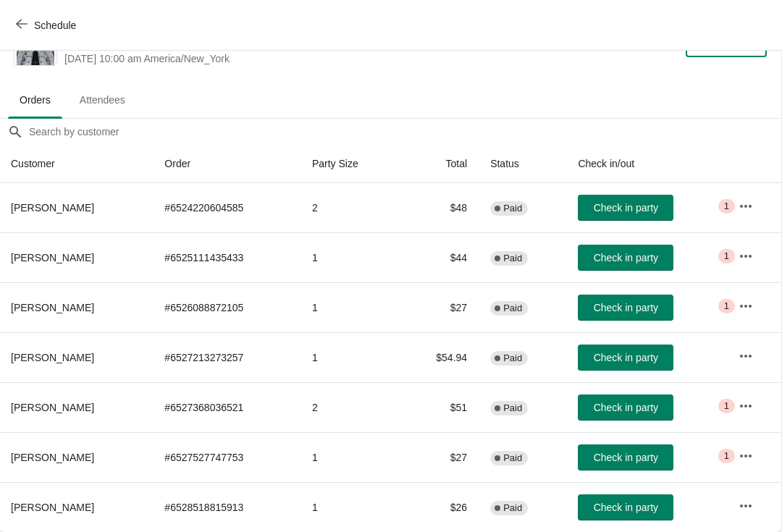 This screenshot has width=782, height=532. I want to click on td: $44, so click(439, 257).